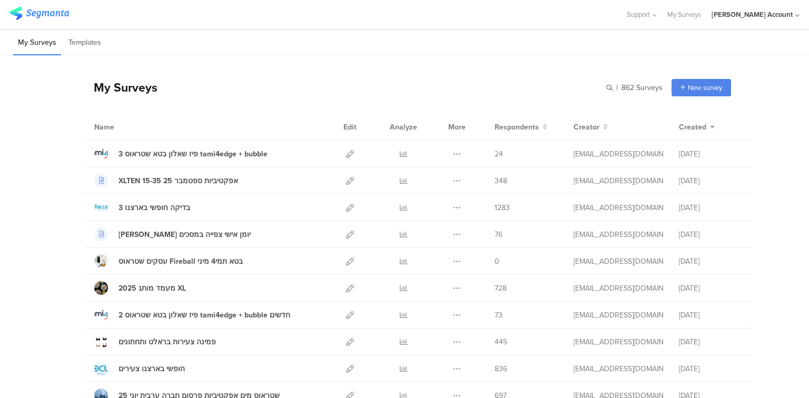  What do you see at coordinates (204, 315) in the screenshot?
I see `div: 2 פיז שאלון בטא שטראוס tami4edge + bubble חדשים` at bounding box center [204, 315].